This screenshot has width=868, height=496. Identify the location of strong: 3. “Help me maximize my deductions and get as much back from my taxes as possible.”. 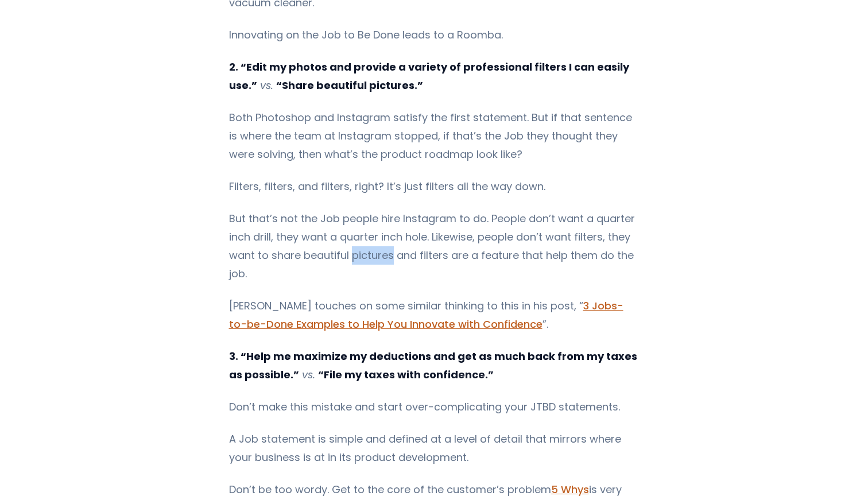
(433, 365).